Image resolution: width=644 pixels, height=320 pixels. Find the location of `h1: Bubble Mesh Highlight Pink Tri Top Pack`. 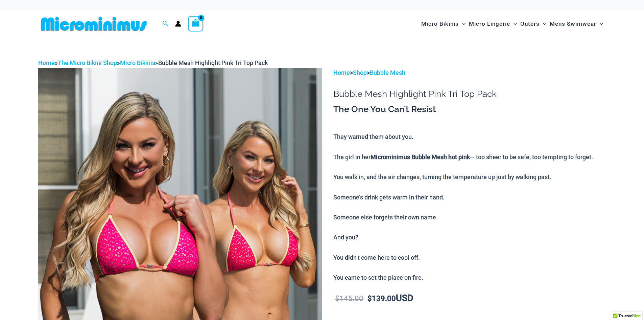

h1: Bubble Mesh Highlight Pink Tri Top Pack is located at coordinates (469, 94).